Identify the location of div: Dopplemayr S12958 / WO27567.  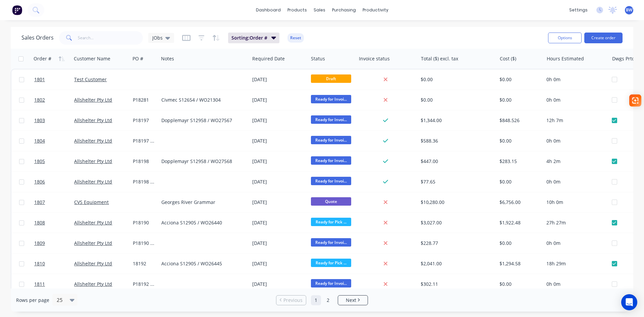
(202, 121).